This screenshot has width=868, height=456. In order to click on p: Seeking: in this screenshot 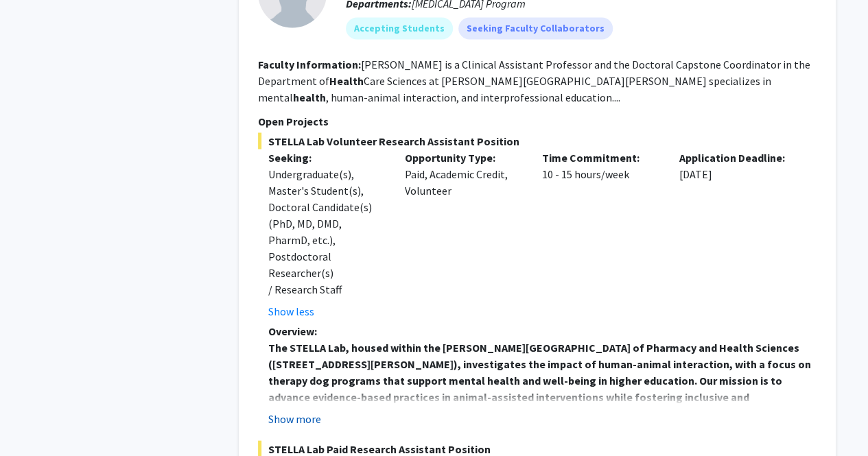, I will do `click(326, 157)`.